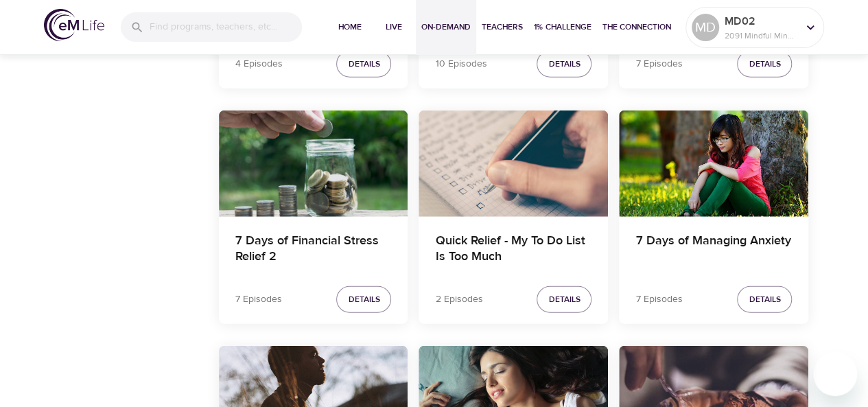  I want to click on span: 1% Challenge, so click(563, 27).